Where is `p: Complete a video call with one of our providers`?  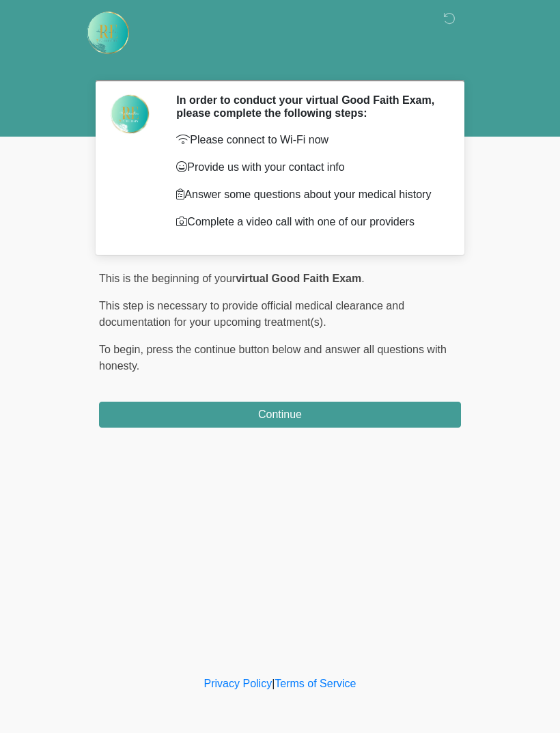
p: Complete a video call with one of our providers is located at coordinates (308, 222).